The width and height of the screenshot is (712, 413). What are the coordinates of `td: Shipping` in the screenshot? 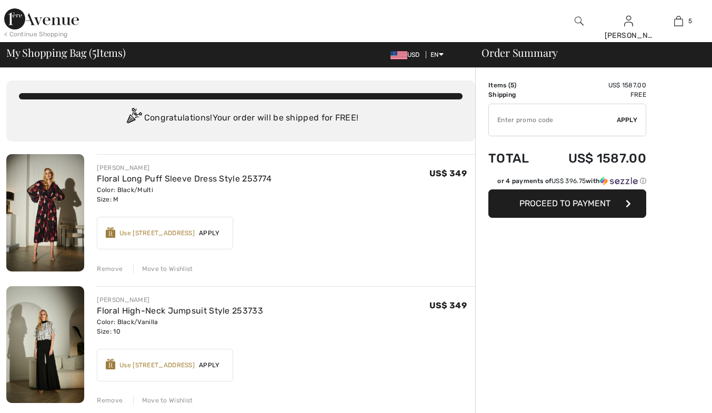 It's located at (515, 95).